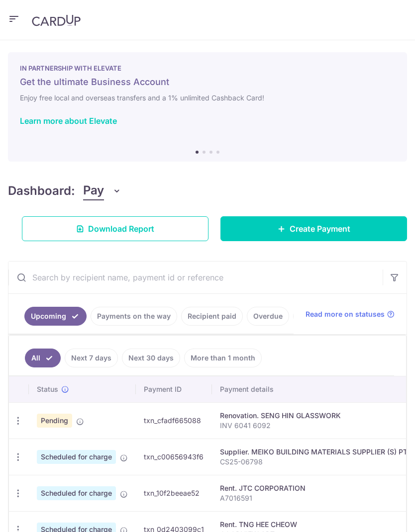 The image size is (415, 532). What do you see at coordinates (174, 420) in the screenshot?
I see `td: txn_cfadf665088` at bounding box center [174, 420].